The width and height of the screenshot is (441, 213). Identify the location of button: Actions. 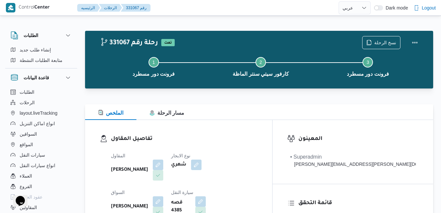
(415, 43).